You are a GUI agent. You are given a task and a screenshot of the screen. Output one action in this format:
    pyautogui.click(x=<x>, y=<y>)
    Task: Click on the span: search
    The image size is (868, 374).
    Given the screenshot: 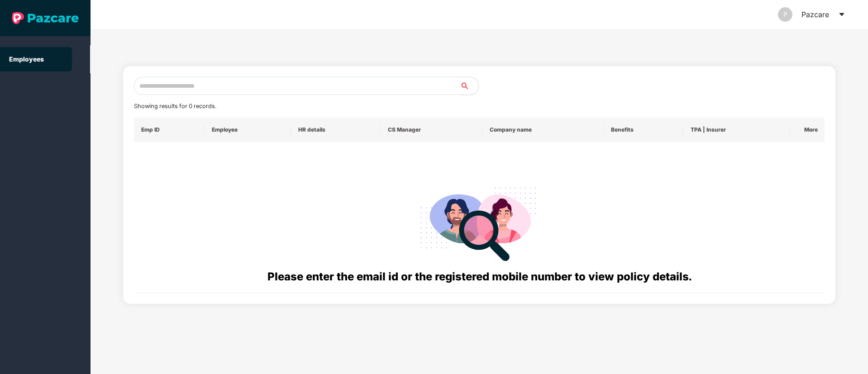 What is the action you would take?
    pyautogui.click(x=469, y=86)
    